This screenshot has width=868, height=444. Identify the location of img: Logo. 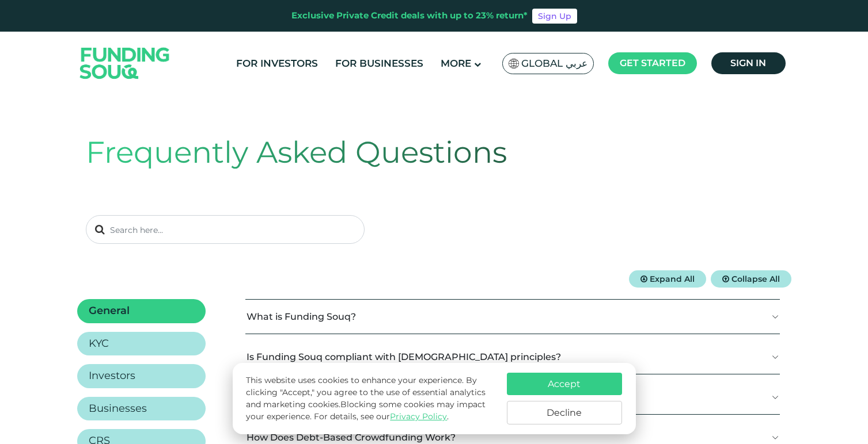
(125, 63).